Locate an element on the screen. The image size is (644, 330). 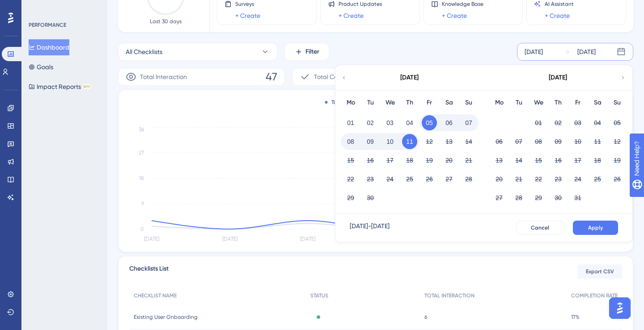
button: 18 is located at coordinates (409, 160).